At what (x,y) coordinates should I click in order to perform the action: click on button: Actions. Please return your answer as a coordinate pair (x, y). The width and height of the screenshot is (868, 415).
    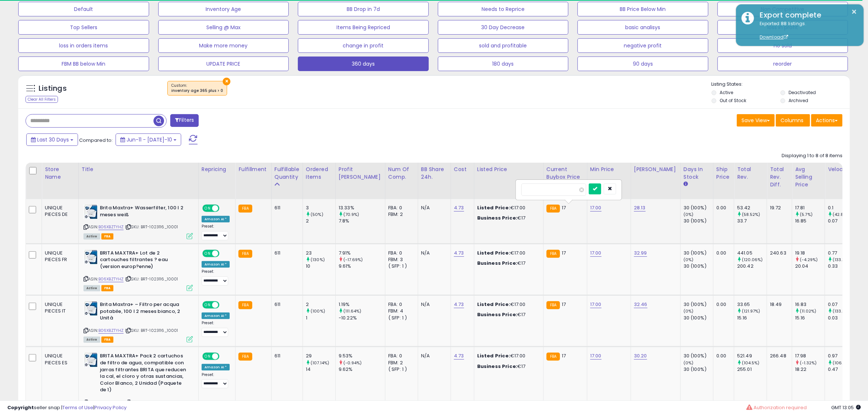
    Looking at the image, I should click on (827, 120).